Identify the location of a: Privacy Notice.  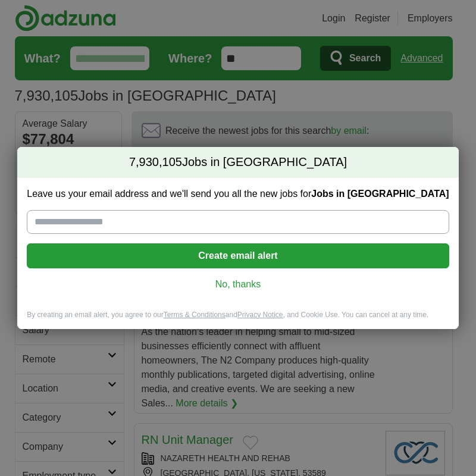
(261, 315).